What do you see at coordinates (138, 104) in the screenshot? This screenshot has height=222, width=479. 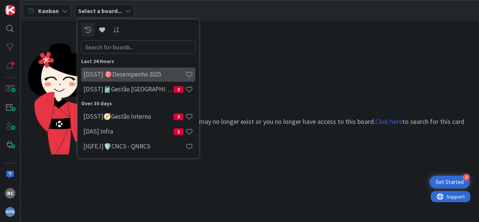 I see `div: Over 30 days` at bounding box center [138, 104].